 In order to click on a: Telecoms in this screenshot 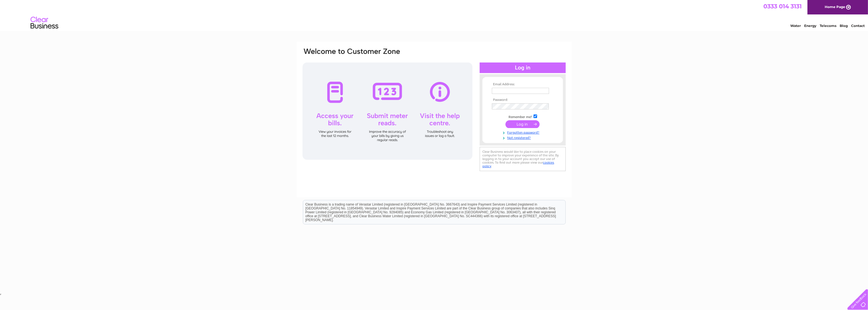, I will do `click(828, 25)`.